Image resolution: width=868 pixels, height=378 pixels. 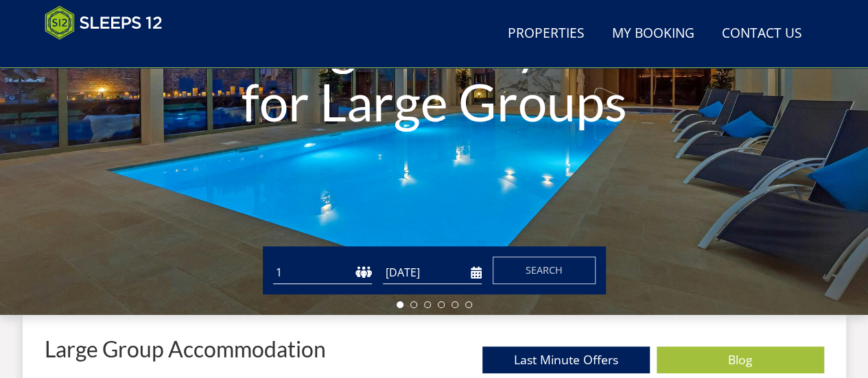 I want to click on p: Large Group Accommodation, so click(x=185, y=348).